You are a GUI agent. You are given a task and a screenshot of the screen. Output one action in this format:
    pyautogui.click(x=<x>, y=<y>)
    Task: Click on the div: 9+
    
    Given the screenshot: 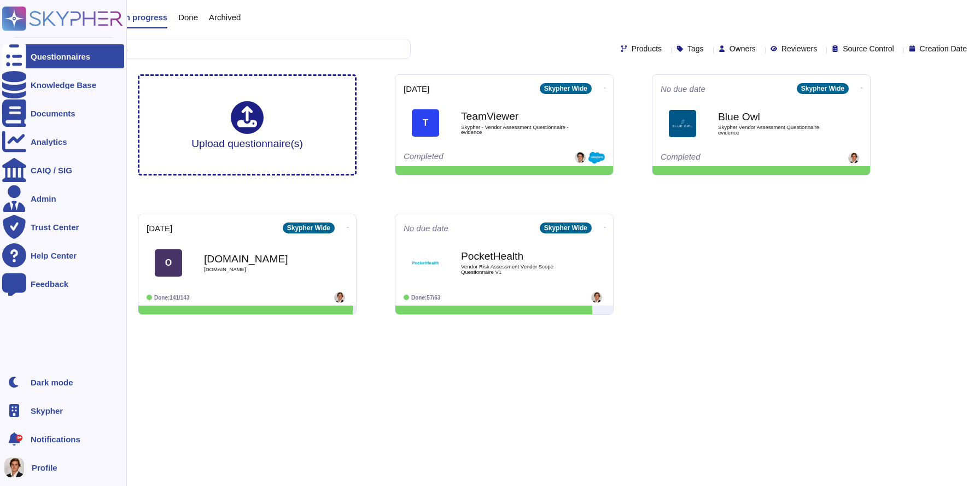 What is the action you would take?
    pyautogui.click(x=19, y=438)
    